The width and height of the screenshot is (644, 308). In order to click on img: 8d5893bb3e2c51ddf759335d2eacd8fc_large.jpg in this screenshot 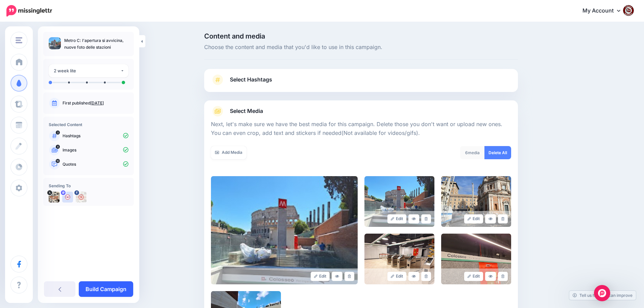, I will do `click(476, 202)`.